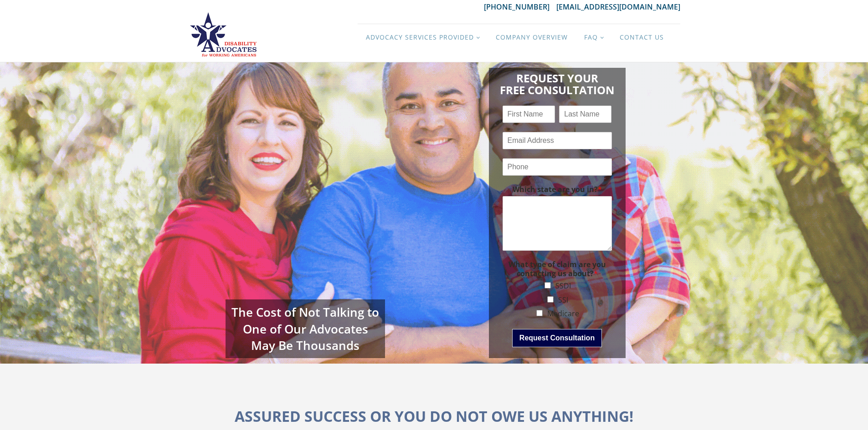 The width and height of the screenshot is (868, 430). What do you see at coordinates (563, 286) in the screenshot?
I see `label: SSDI` at bounding box center [563, 286].